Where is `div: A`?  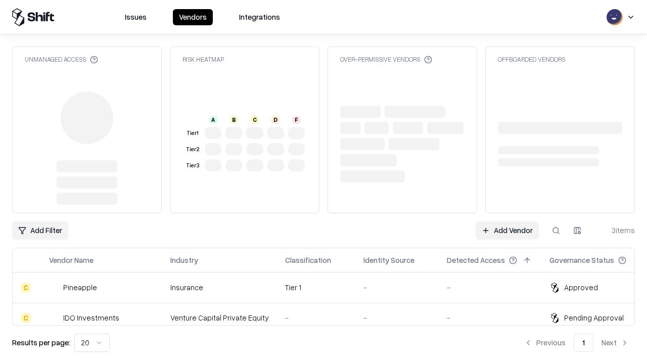 div: A is located at coordinates (213, 120).